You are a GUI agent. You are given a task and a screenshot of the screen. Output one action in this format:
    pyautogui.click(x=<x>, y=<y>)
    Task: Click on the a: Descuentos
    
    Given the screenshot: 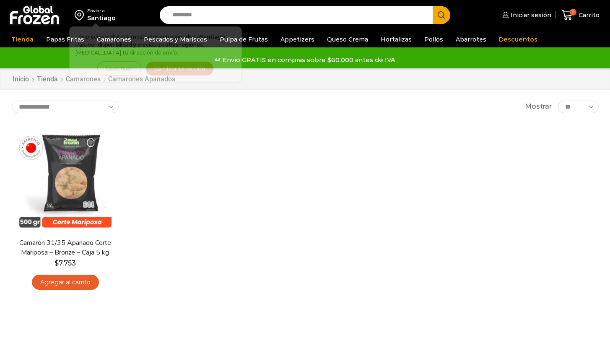 What is the action you would take?
    pyautogui.click(x=518, y=39)
    